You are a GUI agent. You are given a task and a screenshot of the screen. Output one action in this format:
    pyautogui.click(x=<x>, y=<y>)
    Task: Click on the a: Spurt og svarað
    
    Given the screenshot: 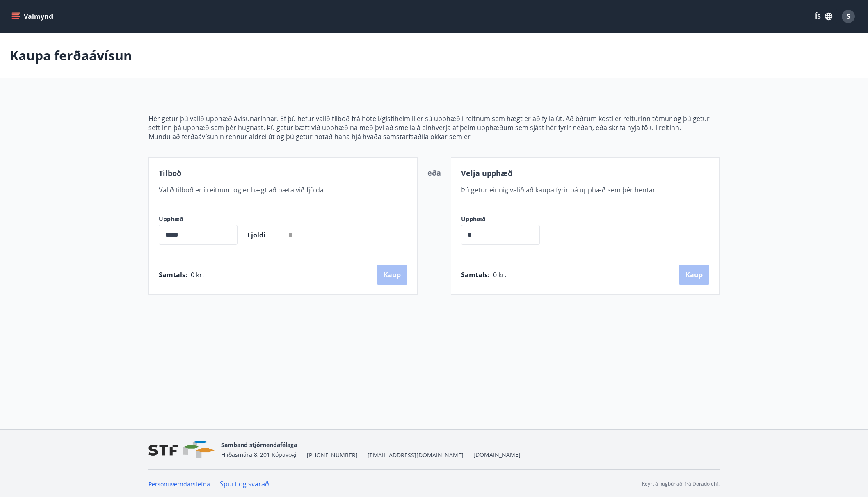 What is the action you would take?
    pyautogui.click(x=245, y=483)
    